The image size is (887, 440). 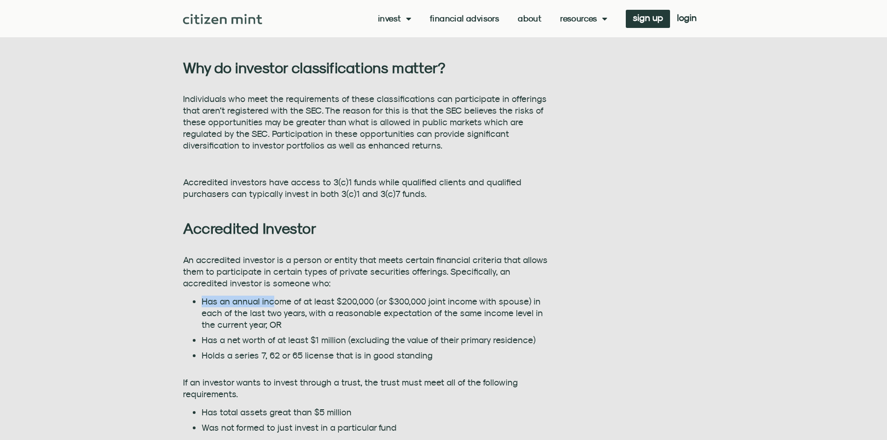 What do you see at coordinates (687, 19) in the screenshot?
I see `a: login` at bounding box center [687, 19].